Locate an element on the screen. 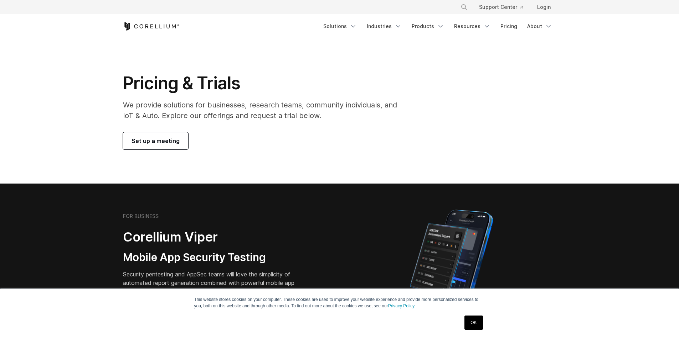 The height and width of the screenshot is (339, 679). a: Corellium Home is located at coordinates (151, 26).